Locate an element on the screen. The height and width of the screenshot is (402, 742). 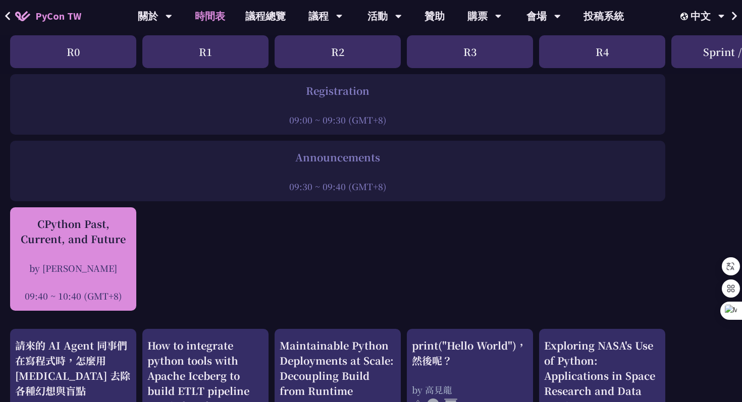
div: 09:30 ~ 09:40 (GMT+8) is located at coordinates (338, 186).